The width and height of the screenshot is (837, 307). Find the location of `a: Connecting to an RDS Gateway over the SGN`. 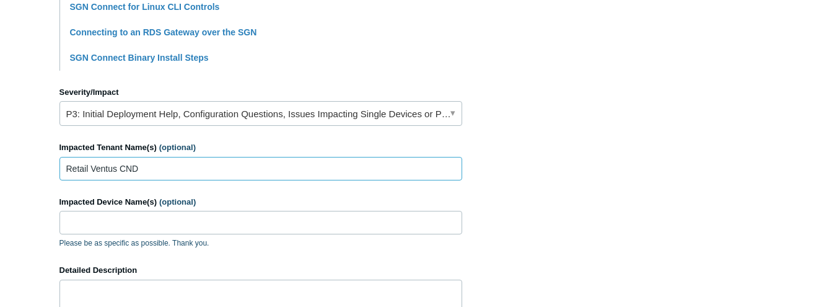

a: Connecting to an RDS Gateway over the SGN is located at coordinates (164, 32).